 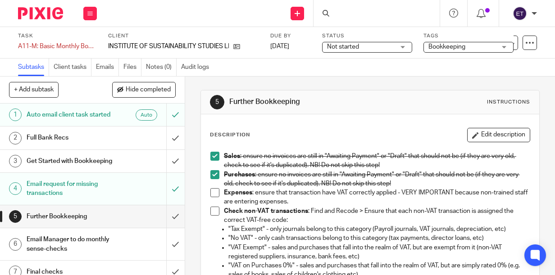 What do you see at coordinates (379, 252) in the screenshot?
I see `p: "VAT Exempt" - sales and purchases that fall into the realm of VAT, but are exempt from it (non-V...` at bounding box center [379, 252].